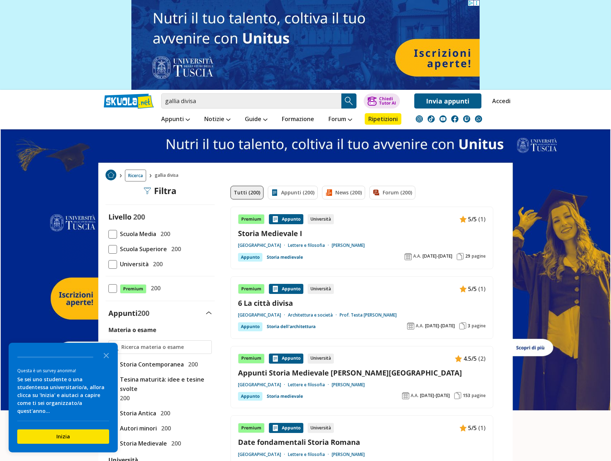  I want to click on img: Cerca appunti, riassunti o versioni, so click(349, 101).